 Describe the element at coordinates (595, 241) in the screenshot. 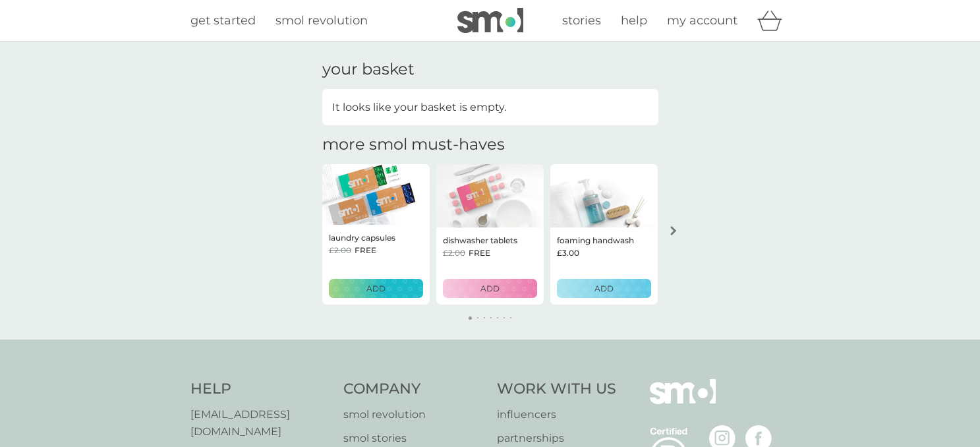

I see `p: foaming handwash` at that location.